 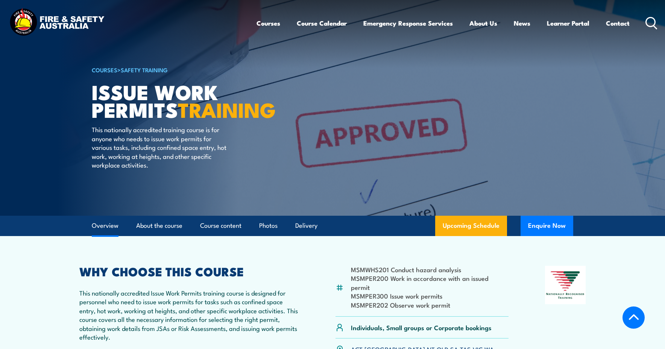 I want to click on li: MSMWHS201 Conduct hazard analysis, so click(x=429, y=269).